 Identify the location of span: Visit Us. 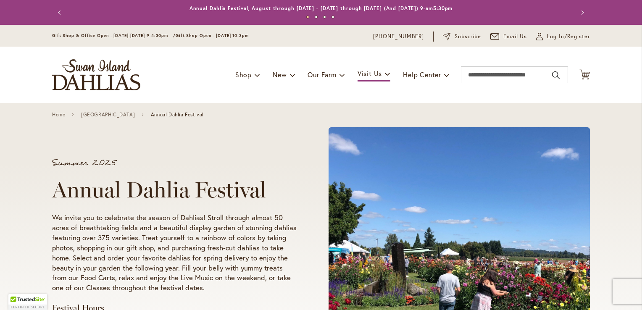
(370, 73).